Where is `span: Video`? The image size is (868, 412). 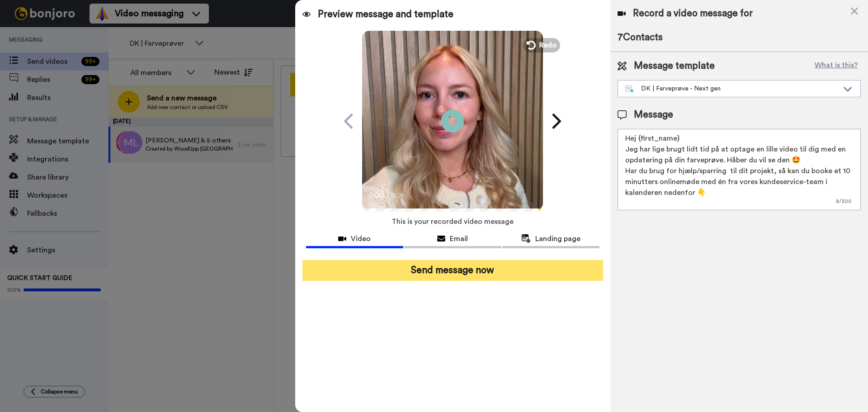
span: Video is located at coordinates (361, 239).